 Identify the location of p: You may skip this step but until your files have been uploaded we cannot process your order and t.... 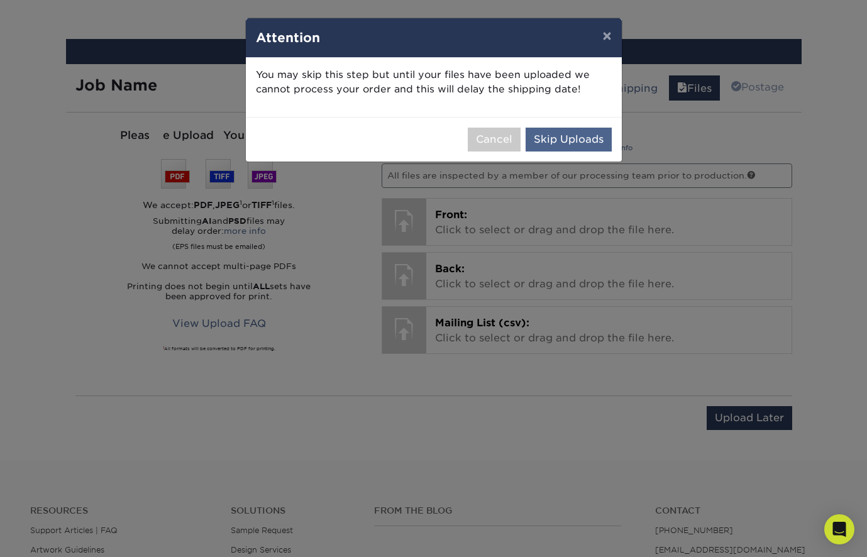
(434, 82).